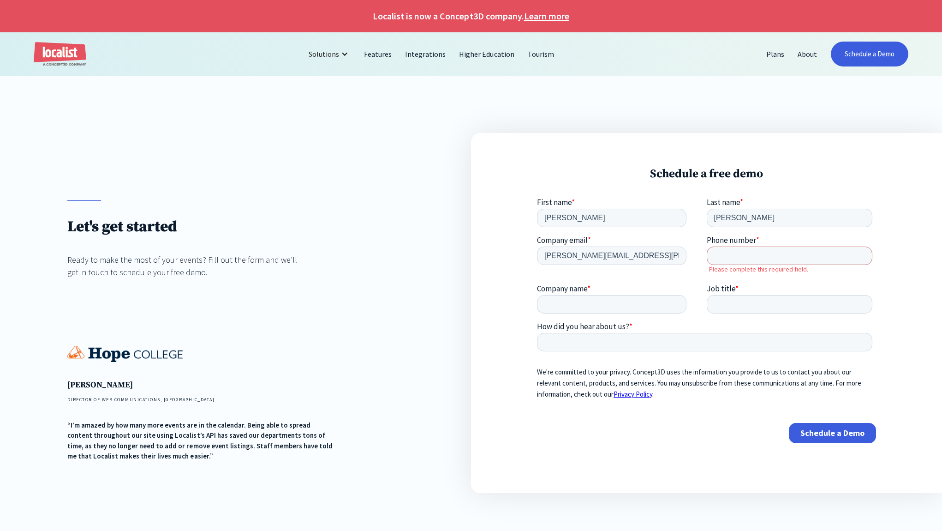 Image resolution: width=942 pixels, height=531 pixels. I want to click on input: Schedule a Demo, so click(295, 235).